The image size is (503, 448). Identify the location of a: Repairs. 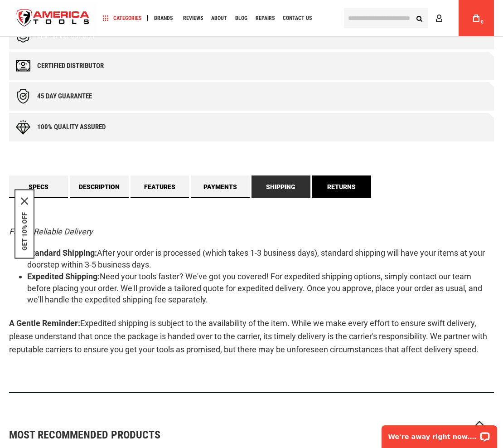
(265, 18).